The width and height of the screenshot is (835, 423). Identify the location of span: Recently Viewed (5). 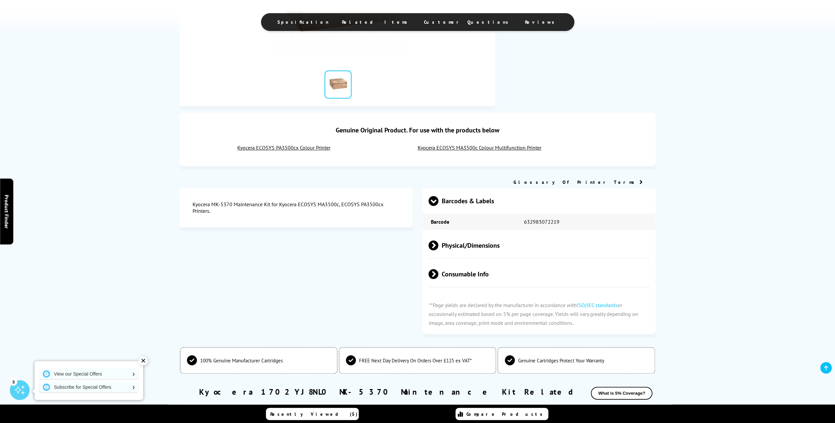
(314, 414).